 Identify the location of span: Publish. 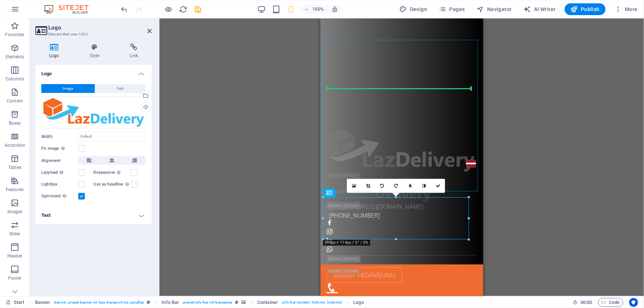
(585, 9).